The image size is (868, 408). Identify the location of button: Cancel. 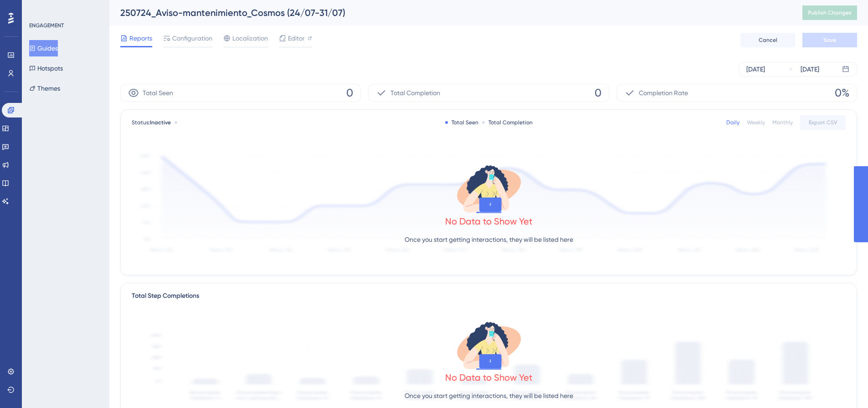
(768, 40).